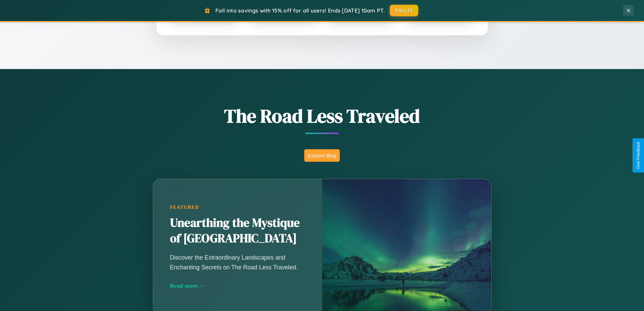  I want to click on div: Give Feedback, so click(639, 156).